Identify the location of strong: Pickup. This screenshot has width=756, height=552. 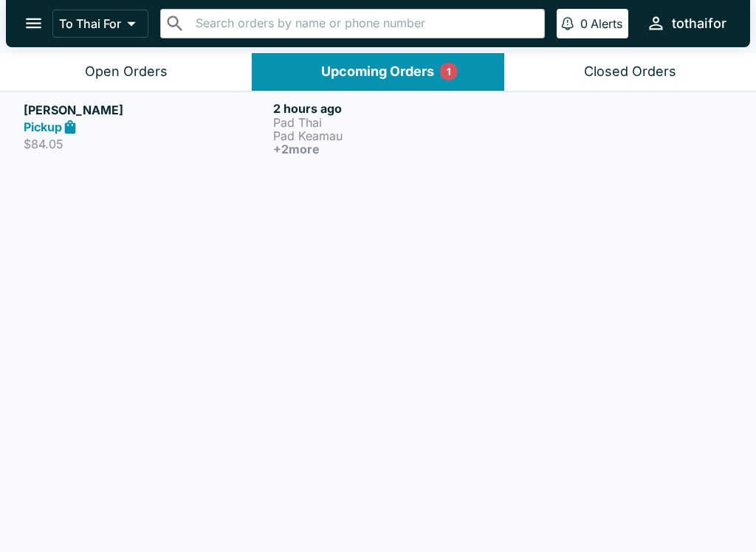
(42, 127).